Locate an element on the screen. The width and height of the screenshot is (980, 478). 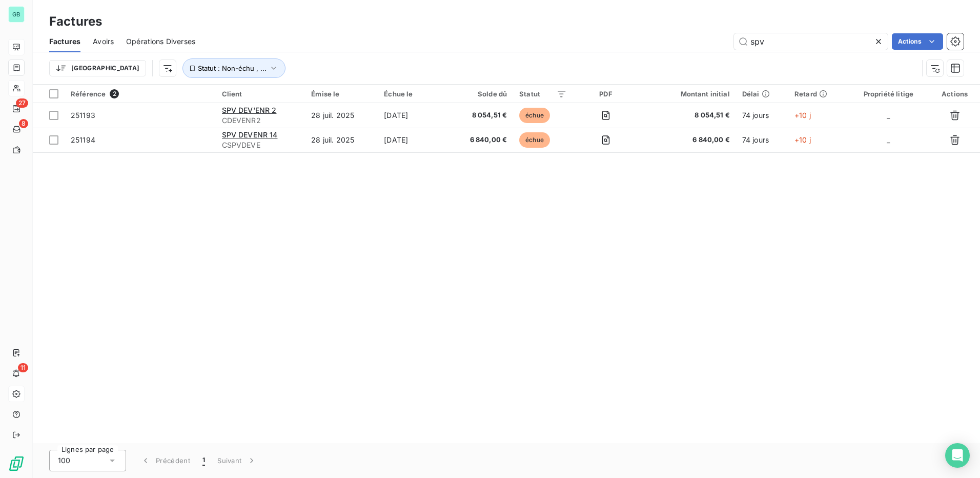
div: Statut is located at coordinates (543, 94).